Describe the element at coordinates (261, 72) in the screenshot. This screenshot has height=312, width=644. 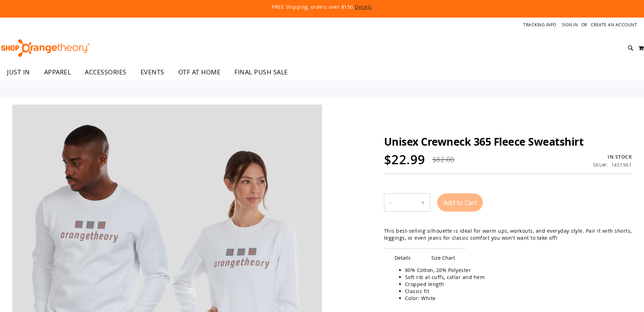
I see `a: FINAL PUSH SALE` at that location.